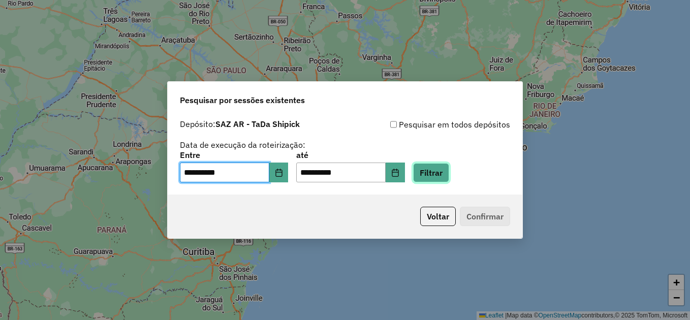  Describe the element at coordinates (431, 173) in the screenshot. I see `button: Filtrar` at that location.